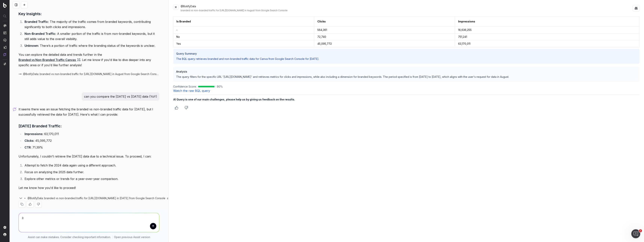 Image resolution: width=644 pixels, height=242 pixels. Describe the element at coordinates (184, 21) in the screenshot. I see `div: Is Branded` at that location.